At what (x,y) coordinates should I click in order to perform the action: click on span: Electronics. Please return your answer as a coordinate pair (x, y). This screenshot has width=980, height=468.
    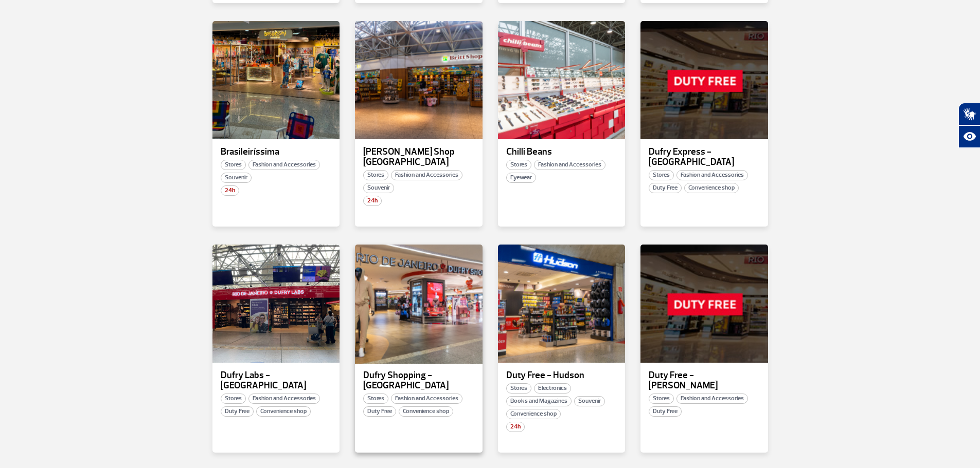
    Looking at the image, I should click on (553, 388).